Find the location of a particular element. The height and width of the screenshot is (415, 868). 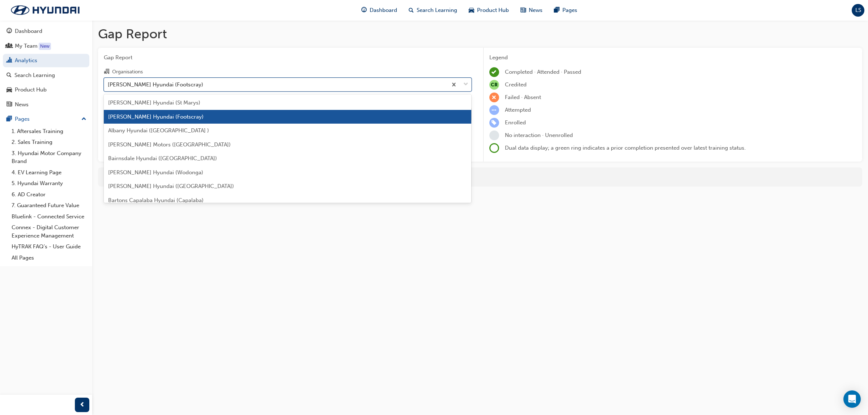

a: Product Hub is located at coordinates (46, 90).